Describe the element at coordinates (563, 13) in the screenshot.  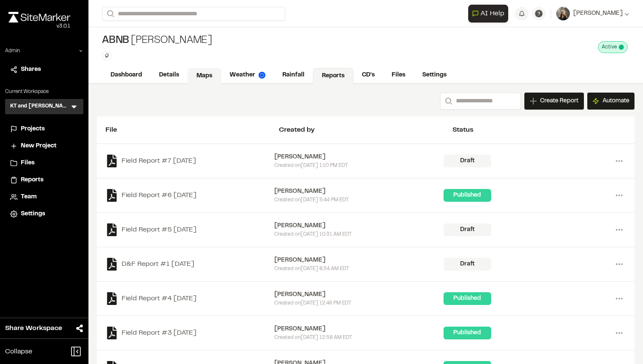
I see `img: User` at that location.